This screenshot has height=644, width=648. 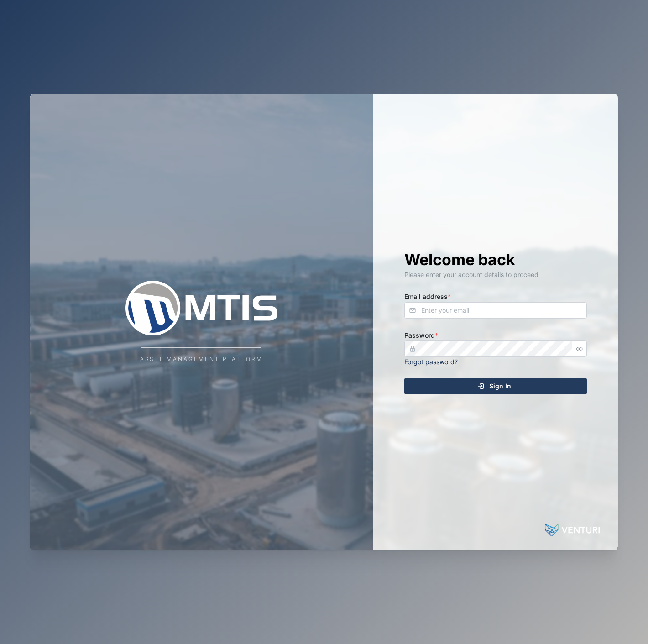 I want to click on label: Email address, so click(x=428, y=296).